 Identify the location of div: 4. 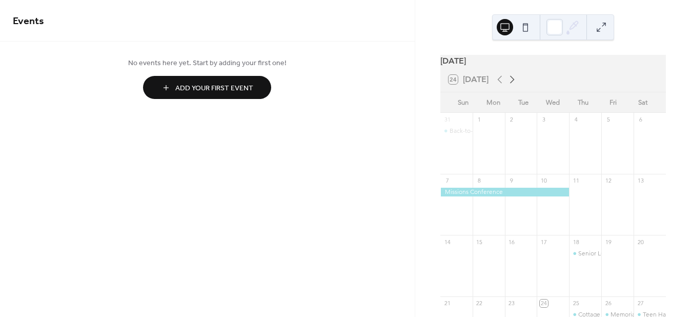
(575, 119).